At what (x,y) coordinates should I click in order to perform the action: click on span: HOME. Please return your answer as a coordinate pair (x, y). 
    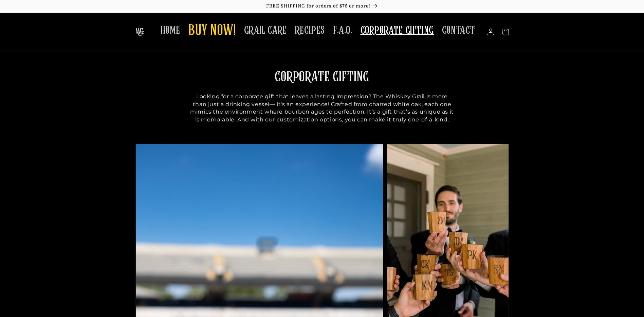
    Looking at the image, I should click on (170, 30).